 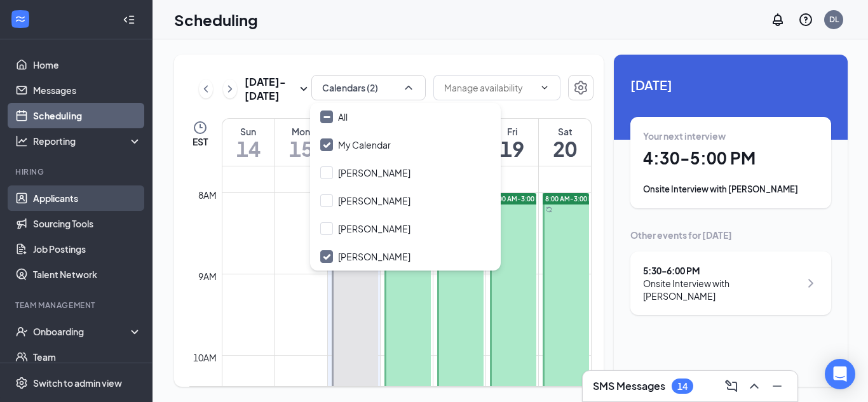 What do you see at coordinates (129, 20) in the screenshot?
I see `svg: Collapse` at bounding box center [129, 20].